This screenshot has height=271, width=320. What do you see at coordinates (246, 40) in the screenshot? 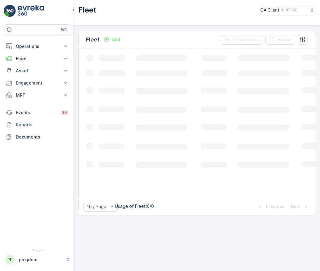
I see `p: Clear Filters` at bounding box center [246, 40].